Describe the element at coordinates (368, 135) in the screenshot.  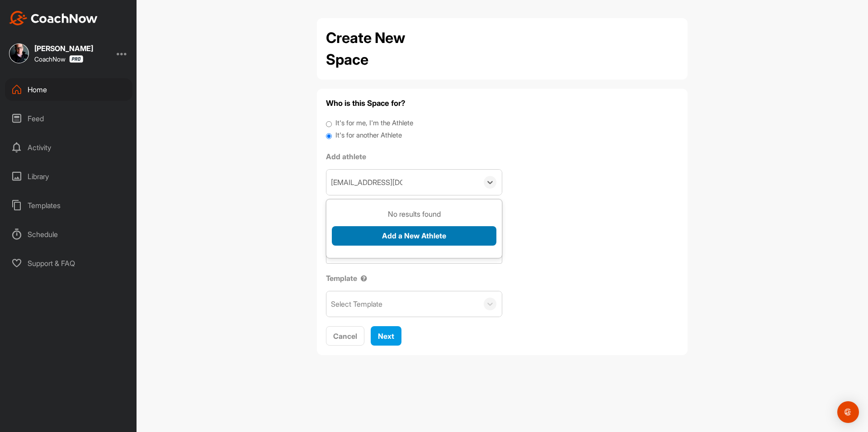
I see `label: It's for another Athlete` at that location.